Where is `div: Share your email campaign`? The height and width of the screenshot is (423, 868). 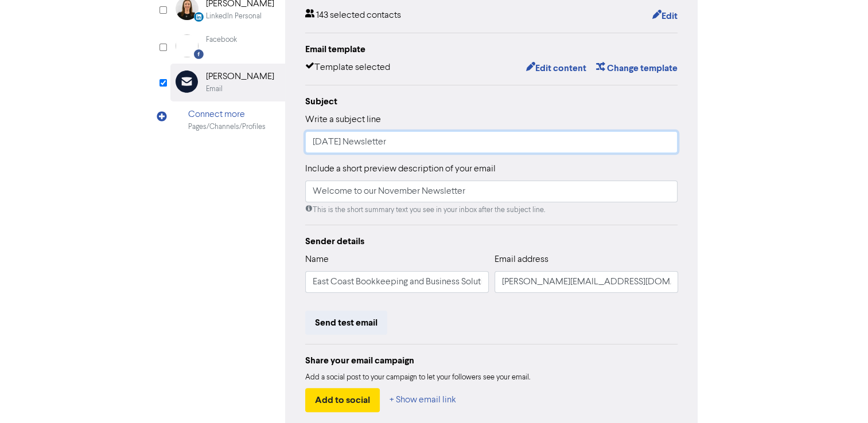
div: Share your email campaign is located at coordinates (492, 360).